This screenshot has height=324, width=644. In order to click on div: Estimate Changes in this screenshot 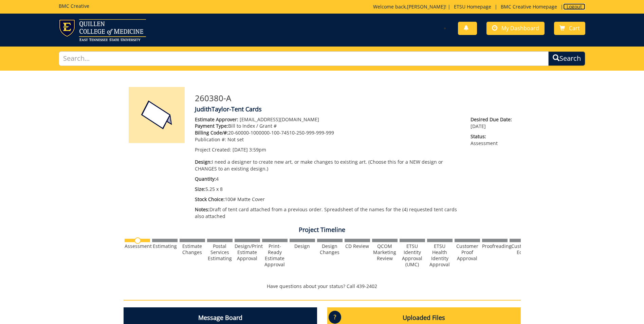, I will do `click(192, 249)`.